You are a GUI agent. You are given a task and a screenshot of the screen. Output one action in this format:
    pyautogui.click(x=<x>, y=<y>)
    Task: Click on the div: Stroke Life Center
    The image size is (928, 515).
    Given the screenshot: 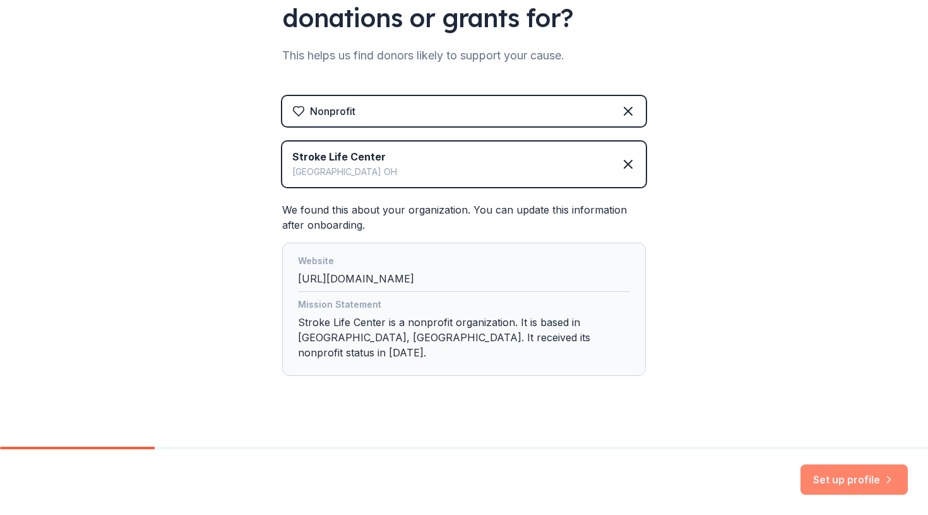 What is the action you would take?
    pyautogui.click(x=345, y=157)
    